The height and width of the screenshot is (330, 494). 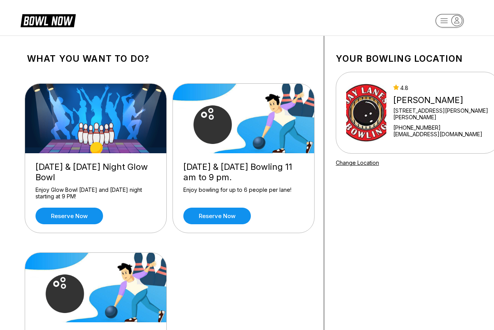 I want to click on img: Open Bowling Sunday - Thursday, so click(x=96, y=288).